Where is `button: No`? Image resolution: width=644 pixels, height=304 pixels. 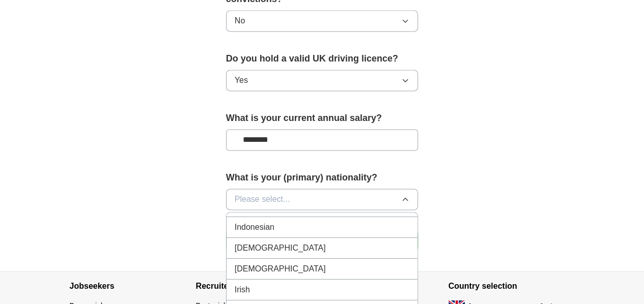 button: No is located at coordinates (322, 21).